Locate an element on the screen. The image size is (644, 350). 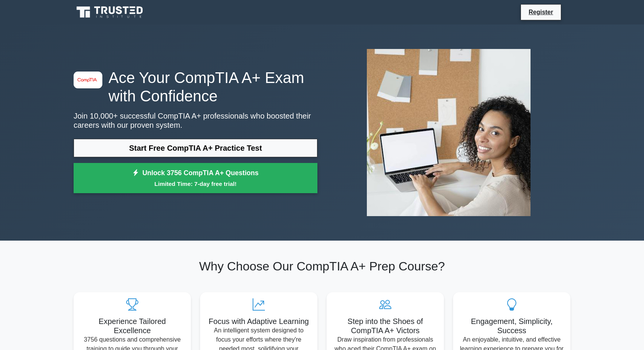
a: Unlock 3756 CompTIA A+ QuestionsLimited Time: 7-day free trial! is located at coordinates (195, 179).